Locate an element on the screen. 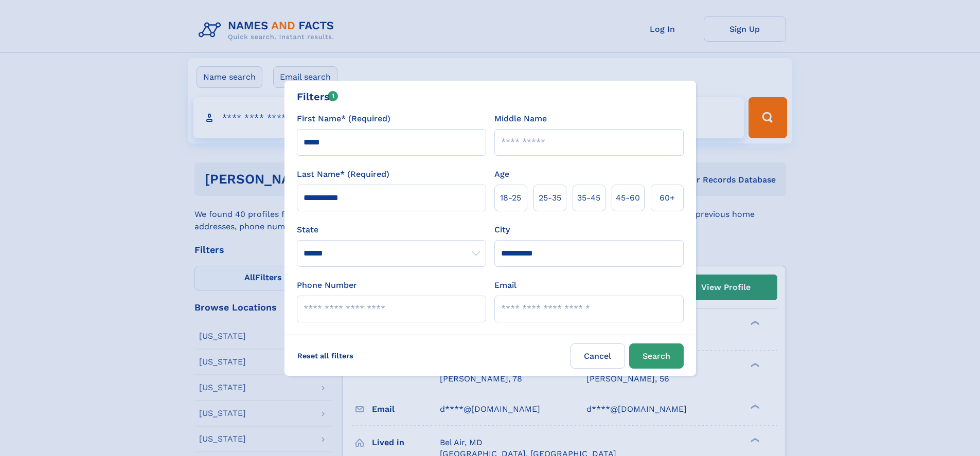  span: 60+ is located at coordinates (667, 198).